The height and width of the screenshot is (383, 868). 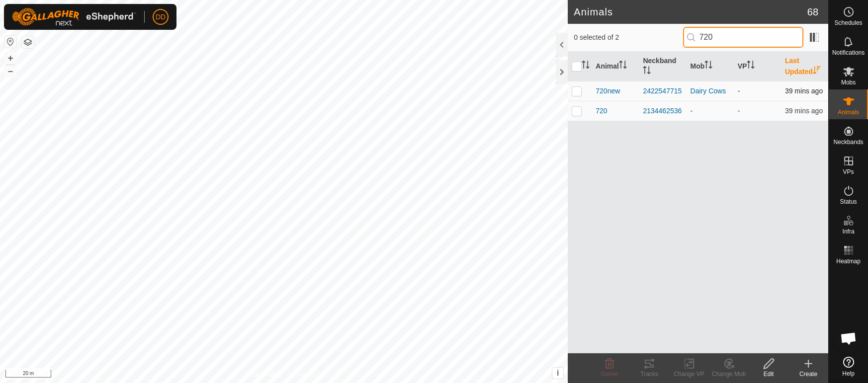 I want to click on div: Change Mob, so click(x=728, y=374).